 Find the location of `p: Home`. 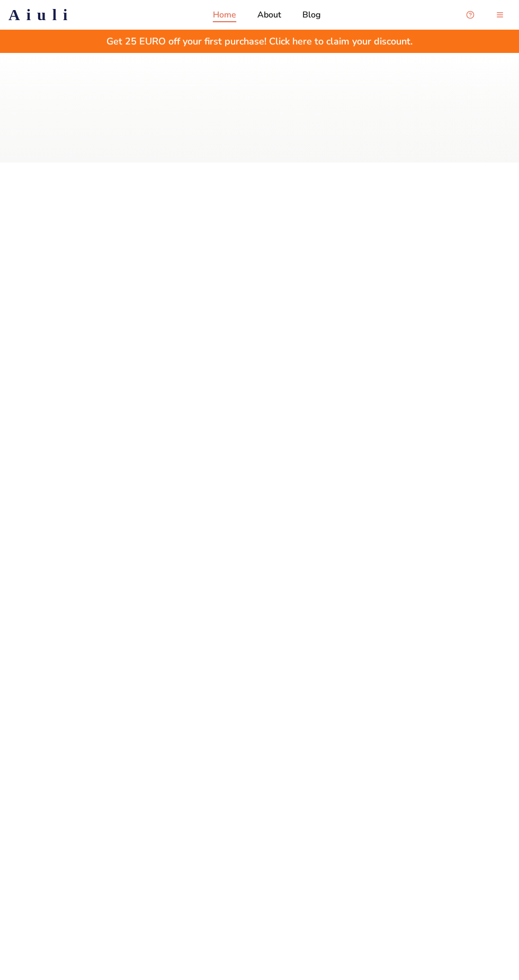

p: Home is located at coordinates (225, 14).